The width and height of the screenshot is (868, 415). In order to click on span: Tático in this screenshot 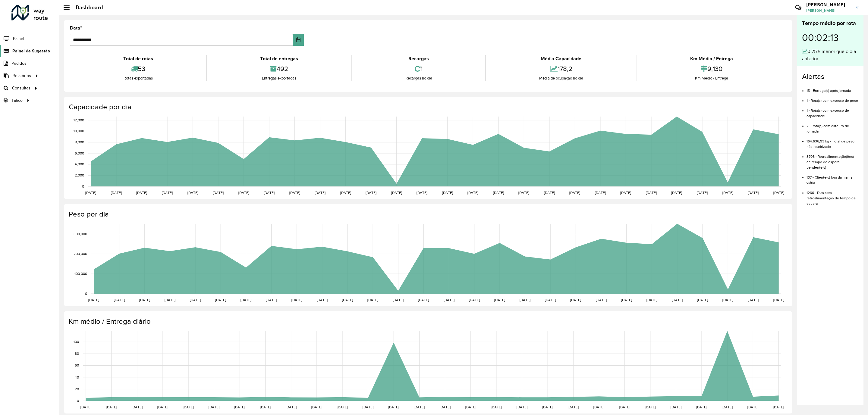, I will do `click(16, 101)`.